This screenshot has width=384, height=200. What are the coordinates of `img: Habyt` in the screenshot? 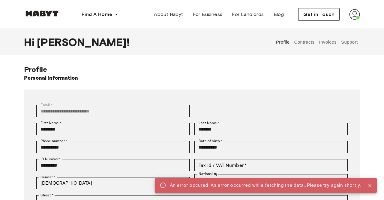 It's located at (42, 14).